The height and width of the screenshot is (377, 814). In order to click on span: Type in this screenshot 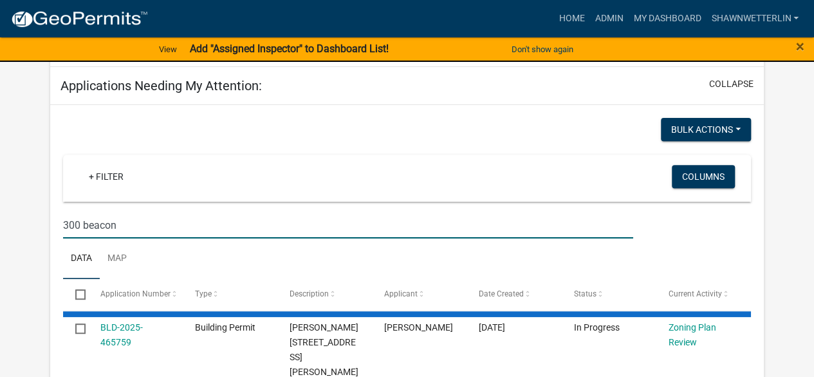, I will do `click(203, 294)`.